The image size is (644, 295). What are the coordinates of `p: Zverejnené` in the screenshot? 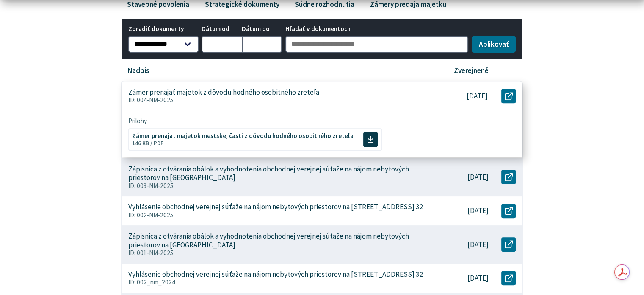 It's located at (471, 70).